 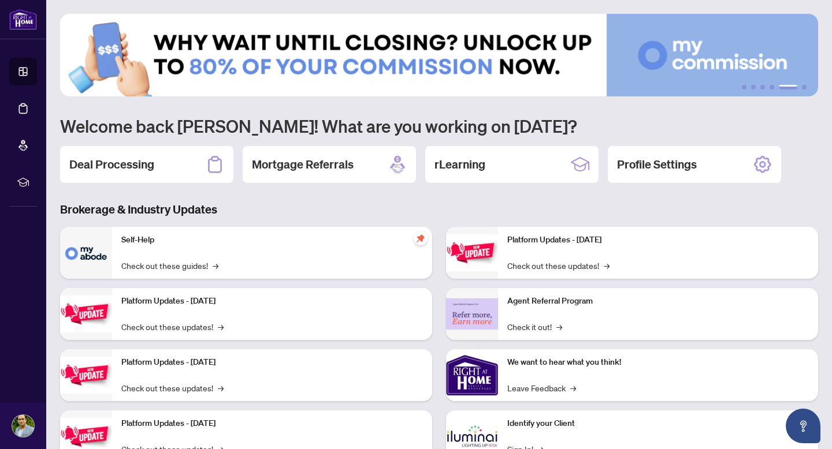 What do you see at coordinates (439, 55) in the screenshot?
I see `img: Slide 4` at bounding box center [439, 55].